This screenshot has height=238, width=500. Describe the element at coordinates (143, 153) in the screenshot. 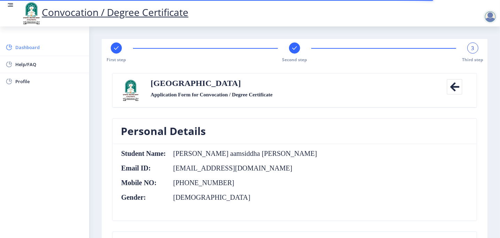

I see `th: Student Name:` at that location.